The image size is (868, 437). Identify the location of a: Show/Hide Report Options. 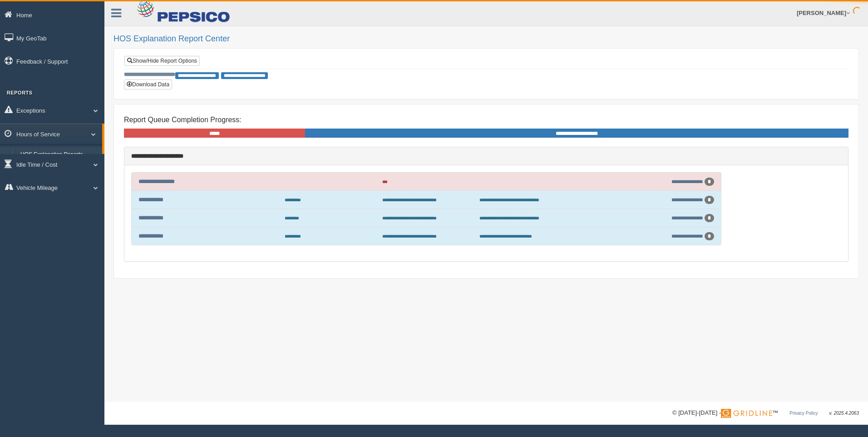
(162, 61).